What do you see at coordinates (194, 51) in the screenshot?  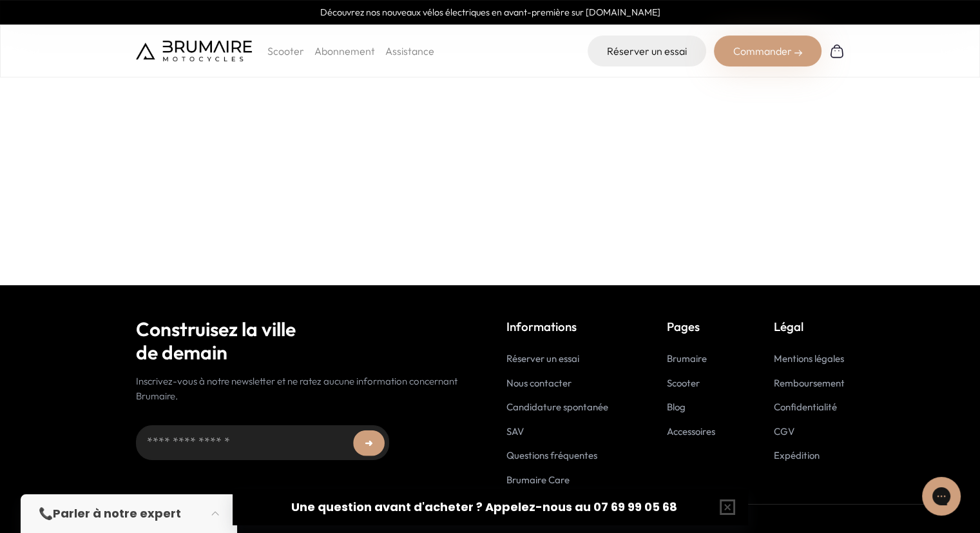 I see `img: Brumaire Motocycles` at bounding box center [194, 51].